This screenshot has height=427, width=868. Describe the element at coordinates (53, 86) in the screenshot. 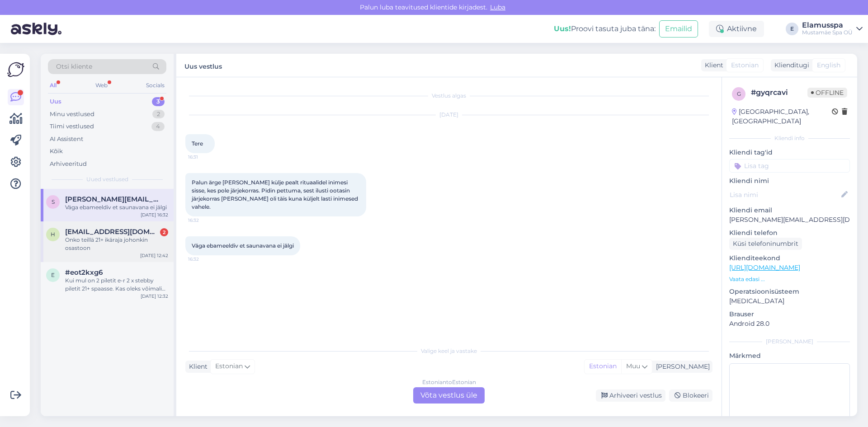

I see `div: All` at that location.